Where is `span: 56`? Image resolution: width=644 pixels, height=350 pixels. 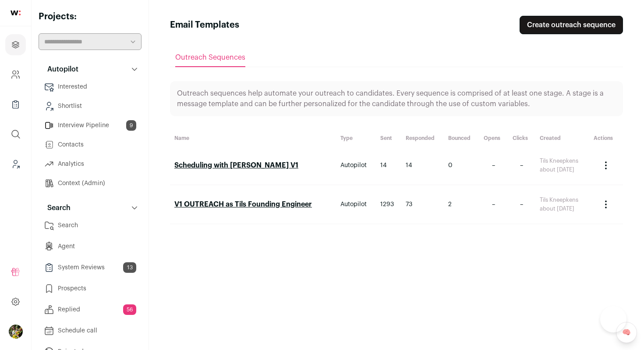 span: 56 is located at coordinates (130, 310).